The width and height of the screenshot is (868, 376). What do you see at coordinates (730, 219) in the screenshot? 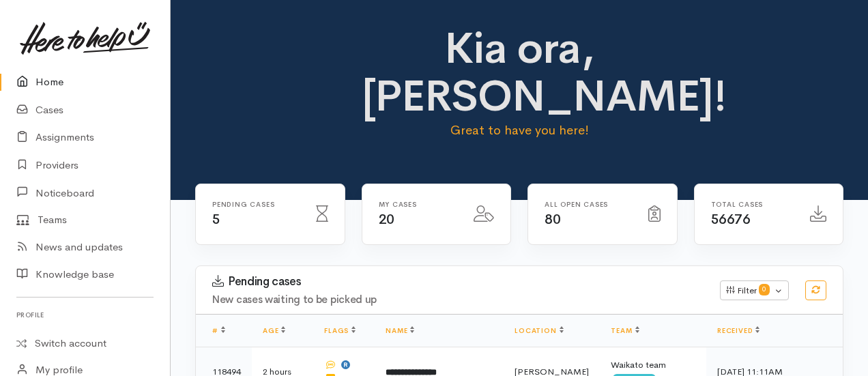
I see `span: 56676` at bounding box center [730, 219].